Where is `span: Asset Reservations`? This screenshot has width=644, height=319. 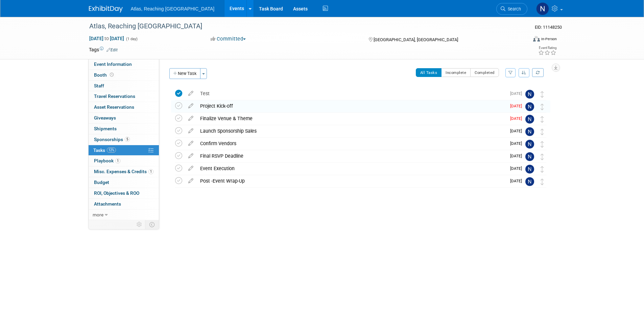
span: Asset Reservations is located at coordinates (114, 107).